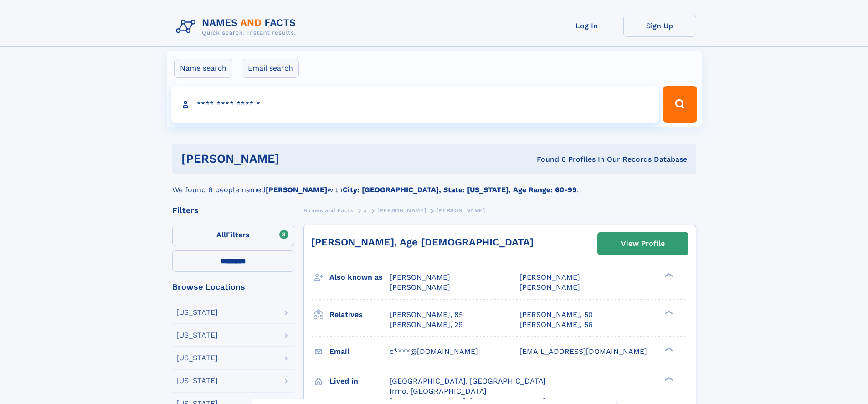 The width and height of the screenshot is (868, 404). What do you see at coordinates (359, 277) in the screenshot?
I see `h3: Also known as` at bounding box center [359, 277].